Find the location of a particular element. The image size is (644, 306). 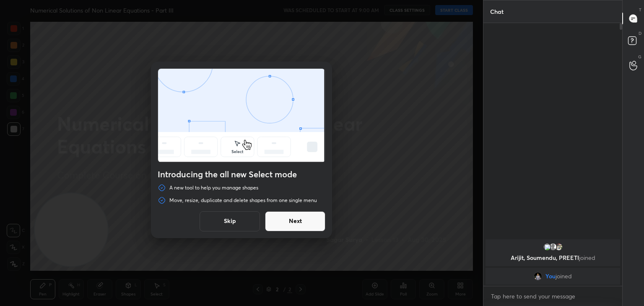

h4: Introducing the all new Select mode is located at coordinates (241, 174).